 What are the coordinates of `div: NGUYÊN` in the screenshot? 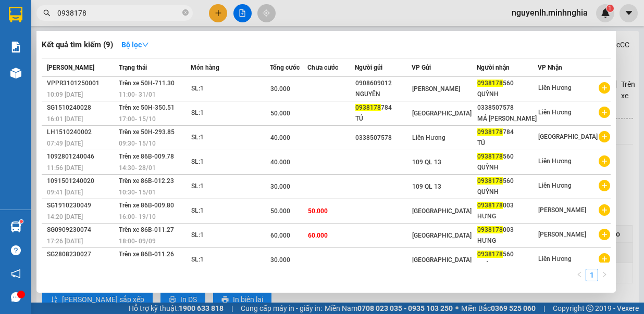 It's located at (383, 94).